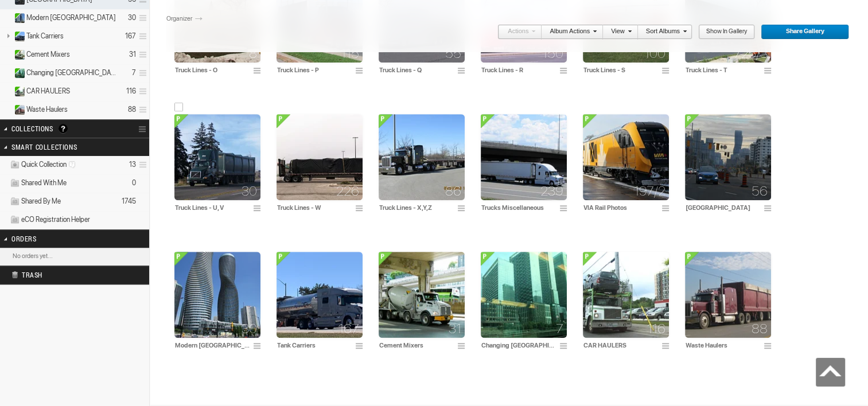 This screenshot has width=868, height=406. Describe the element at coordinates (750, 53) in the screenshot. I see `span: 725/3` at that location.